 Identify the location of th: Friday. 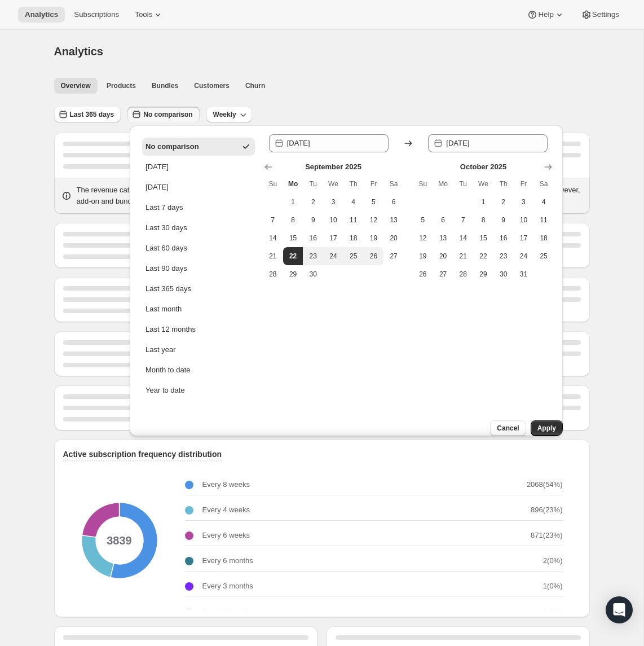
(524, 184).